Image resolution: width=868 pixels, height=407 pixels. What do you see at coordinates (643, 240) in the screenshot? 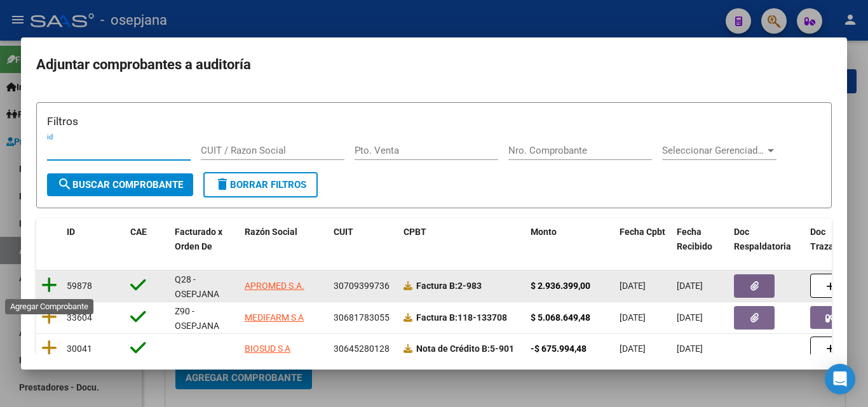
I see `datatable-header-cell: Fecha Cpbt` at bounding box center [643, 240].